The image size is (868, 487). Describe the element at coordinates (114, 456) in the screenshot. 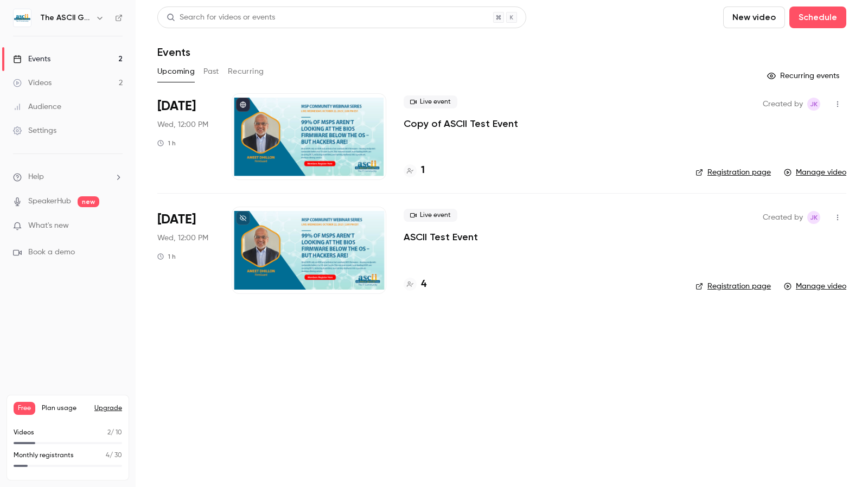

I see `p: / 30` at that location.